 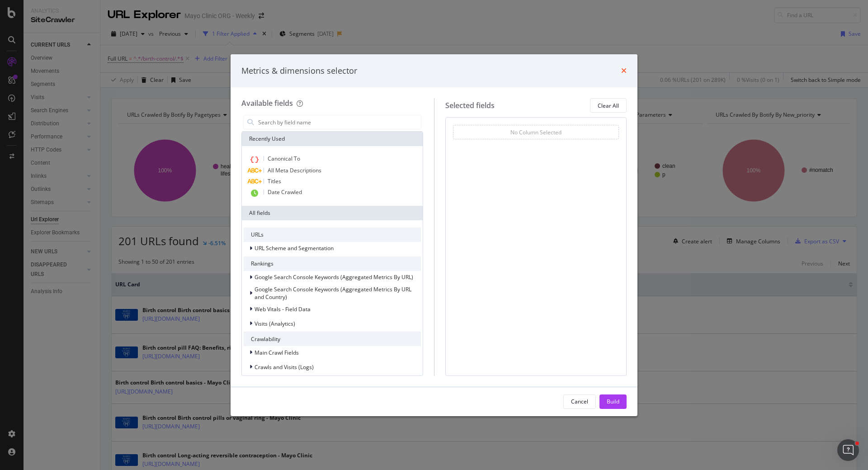 What do you see at coordinates (299, 71) in the screenshot?
I see `div: Metrics & dimensions selector` at bounding box center [299, 71].